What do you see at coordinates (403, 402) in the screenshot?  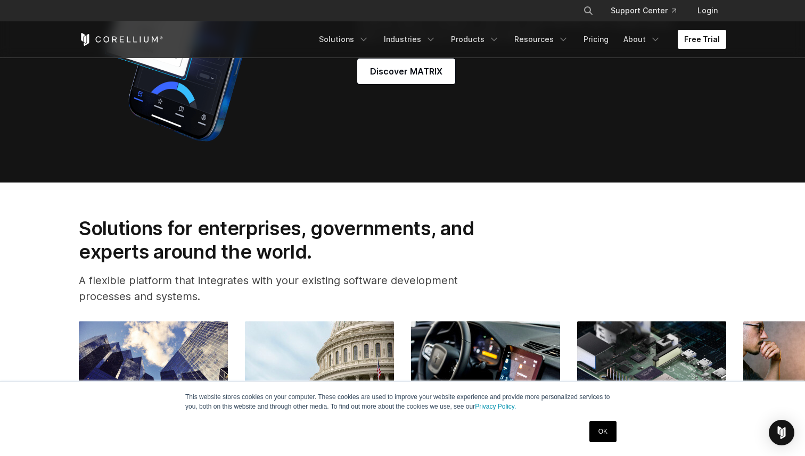 I see `p: This website stores cookies on your computer. These cookies are used to improve your website expe...` at bounding box center [403, 402].